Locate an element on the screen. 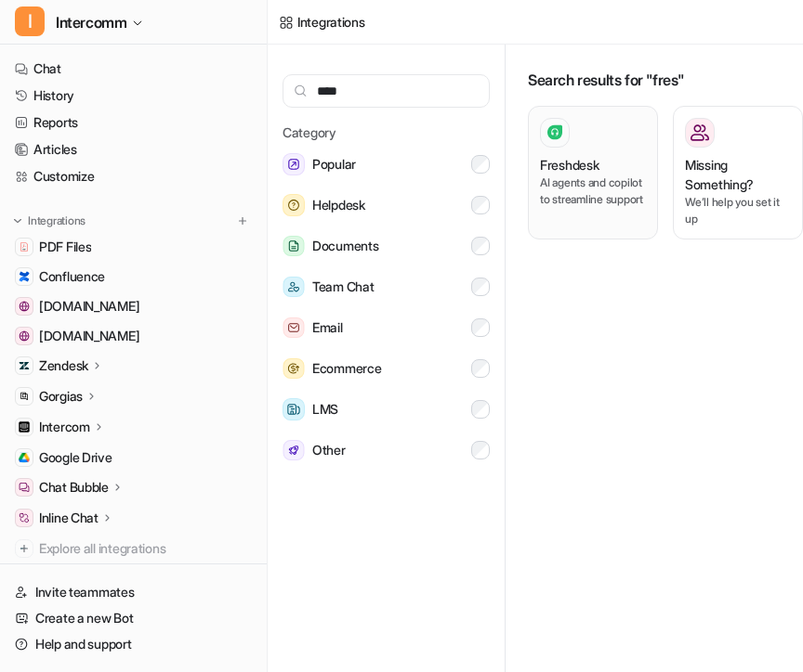 The width and height of the screenshot is (803, 672). img: expand menu is located at coordinates (18, 221).